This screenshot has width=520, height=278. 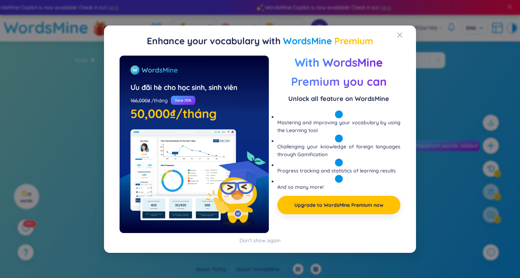 What do you see at coordinates (354, 41) in the screenshot?
I see `span: Premium` at bounding box center [354, 41].